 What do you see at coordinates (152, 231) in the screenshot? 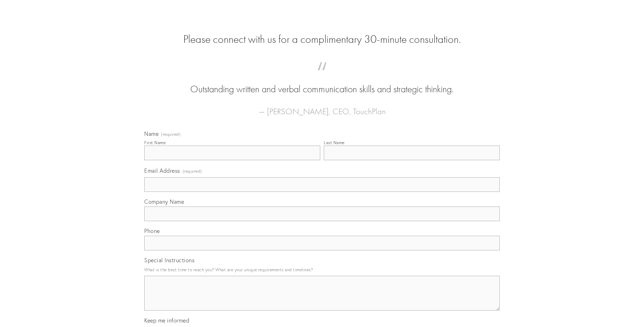
I see `span: Phone` at bounding box center [152, 231].